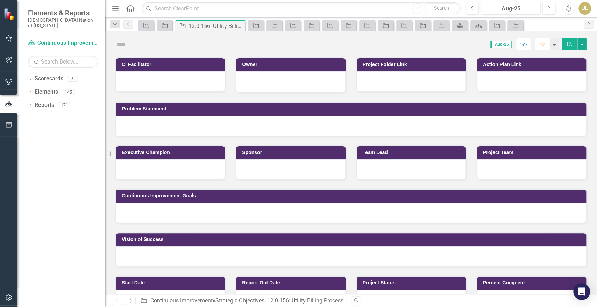 This screenshot has width=597, height=307. I want to click on div: 6, so click(72, 79).